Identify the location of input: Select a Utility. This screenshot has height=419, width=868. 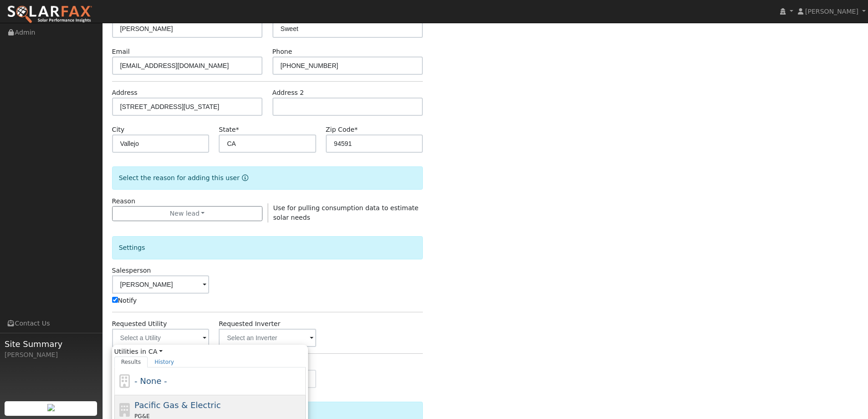
(160, 337).